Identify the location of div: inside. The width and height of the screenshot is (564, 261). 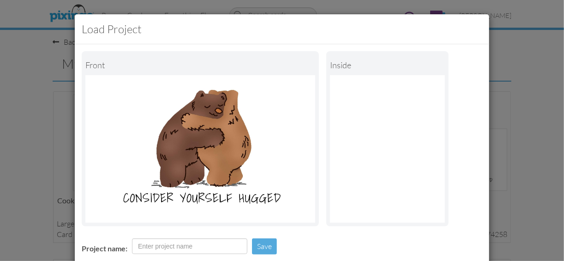
(387, 65).